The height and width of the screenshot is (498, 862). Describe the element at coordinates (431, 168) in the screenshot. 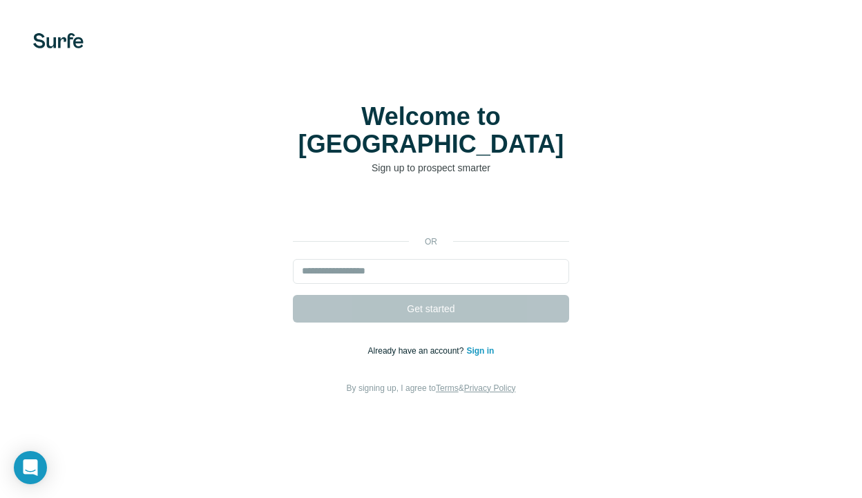

I see `p: Sign up to prospect smarter` at that location.